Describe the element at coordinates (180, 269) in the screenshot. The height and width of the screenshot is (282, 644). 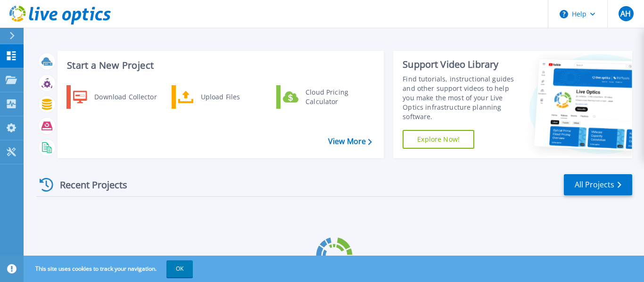
I see `button: OK` at that location.